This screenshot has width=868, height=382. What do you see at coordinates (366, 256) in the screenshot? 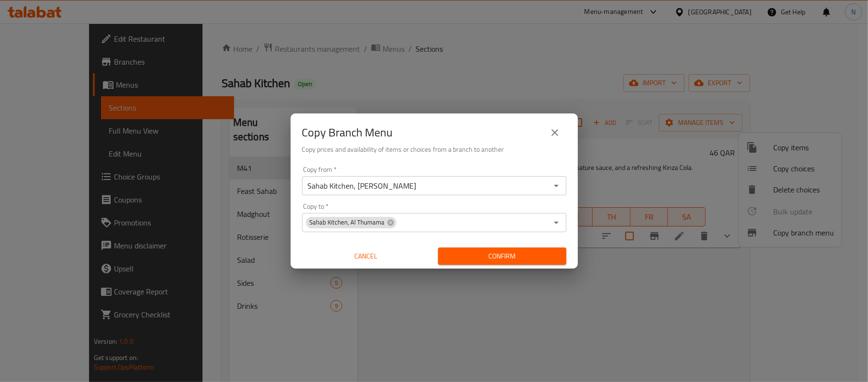
I see `button: Cancel` at bounding box center [366, 256].